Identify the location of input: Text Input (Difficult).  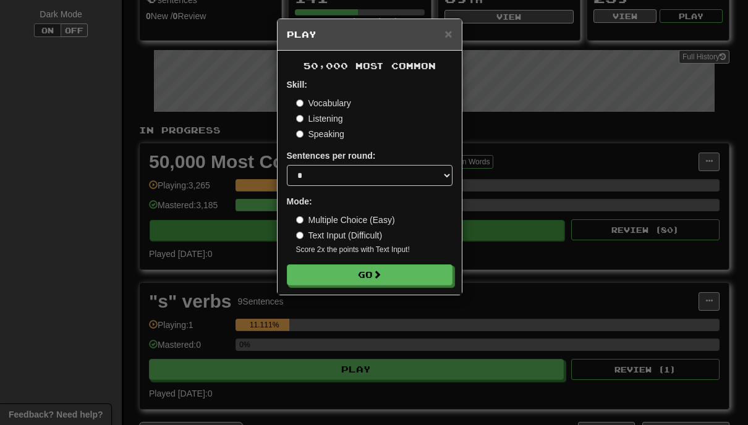
(300, 235).